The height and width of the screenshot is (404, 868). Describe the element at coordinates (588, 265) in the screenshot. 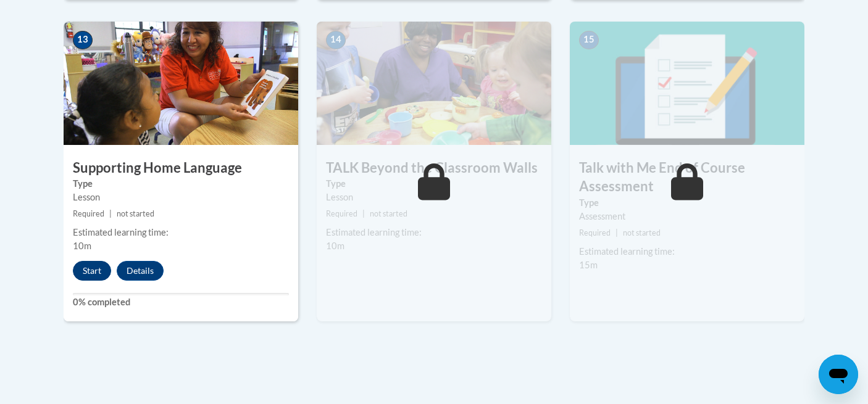

I see `span: 15m` at that location.